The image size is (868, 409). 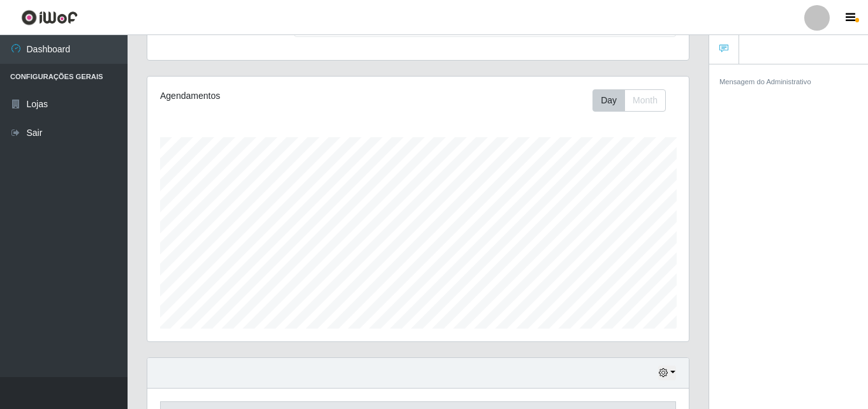 I want to click on button: Month, so click(x=644, y=100).